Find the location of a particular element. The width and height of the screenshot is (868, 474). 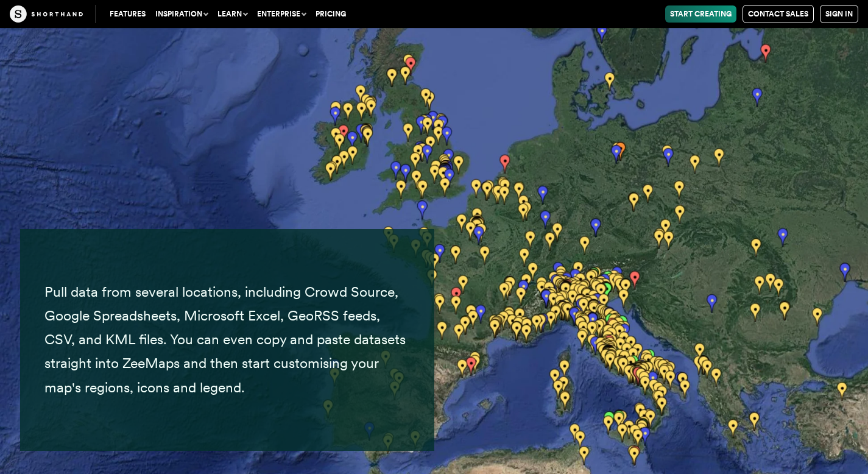

a: Features is located at coordinates (128, 14).